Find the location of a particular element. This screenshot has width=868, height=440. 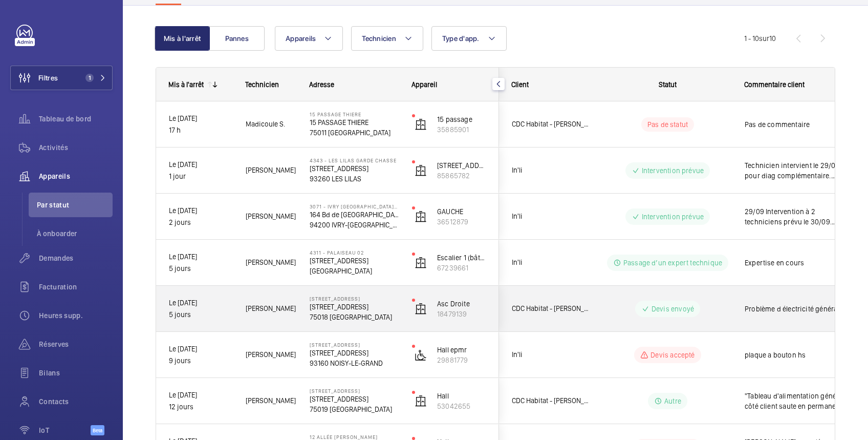

span: plaque a bouton hs is located at coordinates (797, 355).